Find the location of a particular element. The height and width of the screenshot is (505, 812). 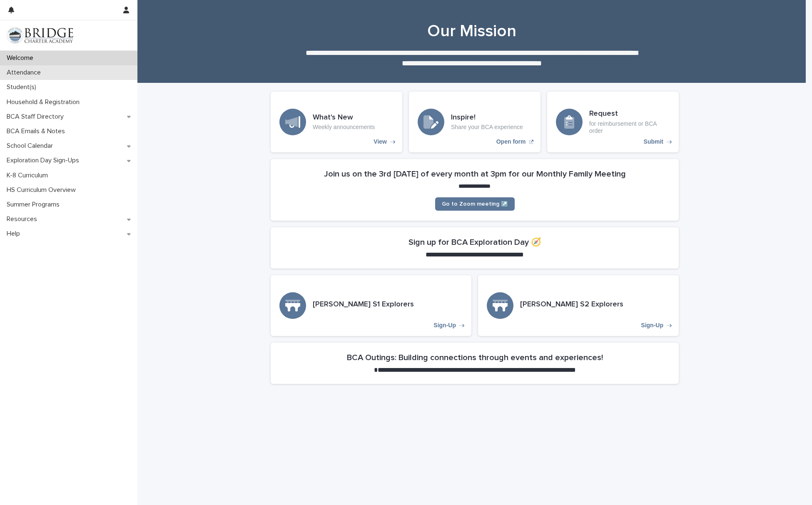

p: Share your BCA experience is located at coordinates (487, 127).